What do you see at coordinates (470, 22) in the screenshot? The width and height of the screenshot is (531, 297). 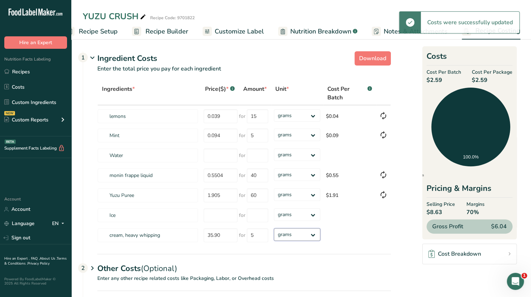 I see `div: Costs were successfully updated` at bounding box center [470, 22].